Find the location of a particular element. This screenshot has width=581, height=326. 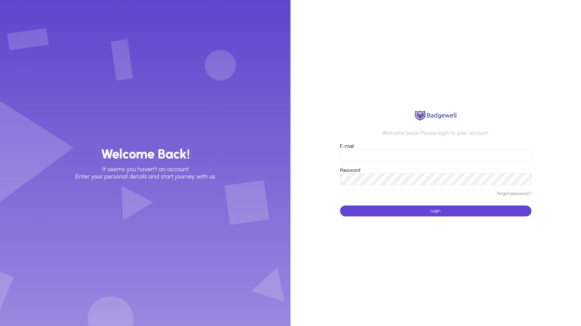

p: Enter your personal details and start journey with us is located at coordinates (145, 176).